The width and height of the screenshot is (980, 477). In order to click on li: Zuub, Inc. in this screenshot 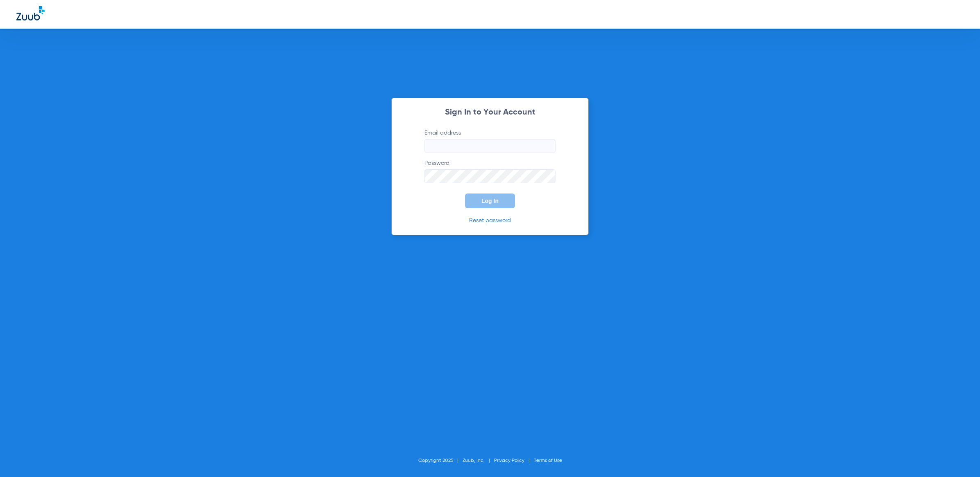, I will do `click(478, 461)`.